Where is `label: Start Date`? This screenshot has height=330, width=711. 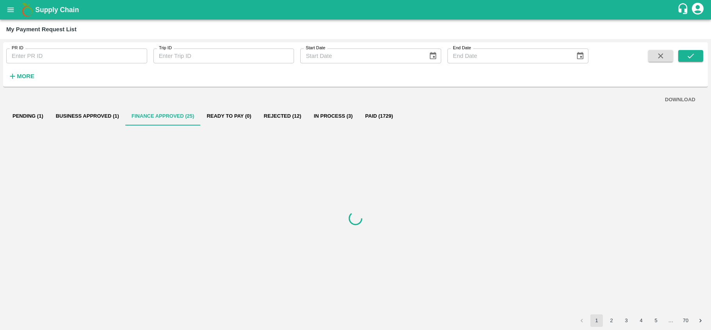 label: Start Date is located at coordinates (316, 48).